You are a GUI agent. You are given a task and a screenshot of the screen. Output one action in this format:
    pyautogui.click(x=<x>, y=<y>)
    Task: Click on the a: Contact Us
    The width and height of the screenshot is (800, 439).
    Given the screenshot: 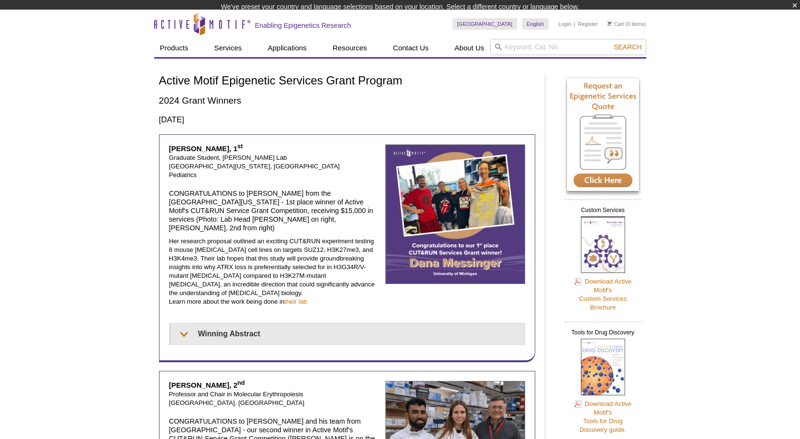 What is the action you would take?
    pyautogui.click(x=411, y=48)
    